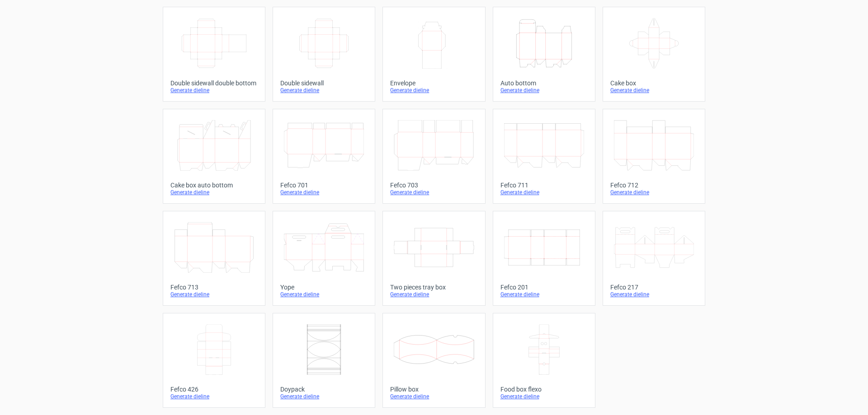 Image resolution: width=868 pixels, height=415 pixels. Describe the element at coordinates (653, 287) in the screenshot. I see `div: Fefco 217` at that location.